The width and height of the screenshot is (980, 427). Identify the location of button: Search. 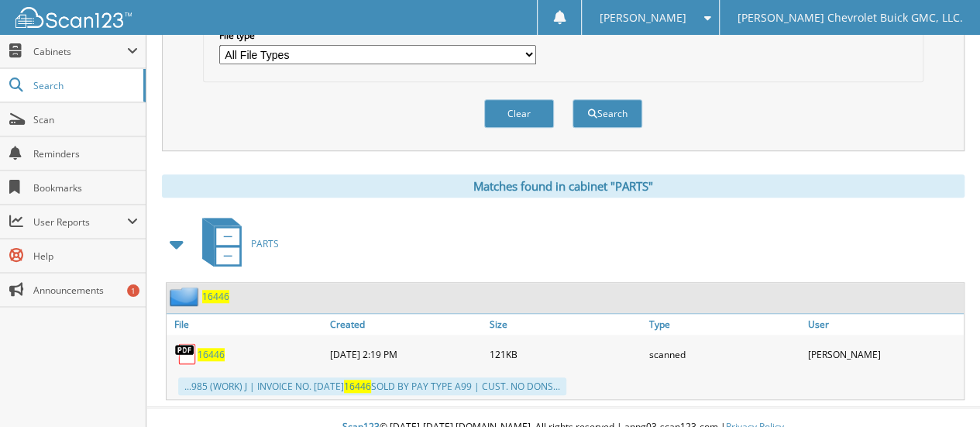
(607, 113).